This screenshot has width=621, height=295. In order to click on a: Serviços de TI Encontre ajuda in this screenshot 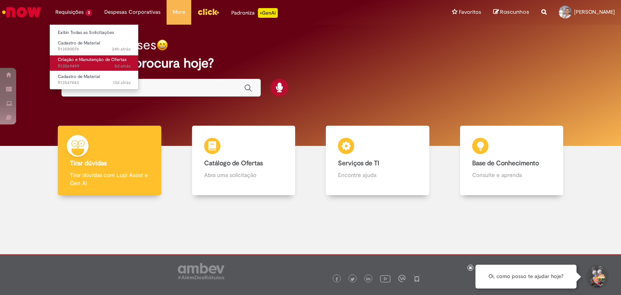, I will do `click(378, 161)`.